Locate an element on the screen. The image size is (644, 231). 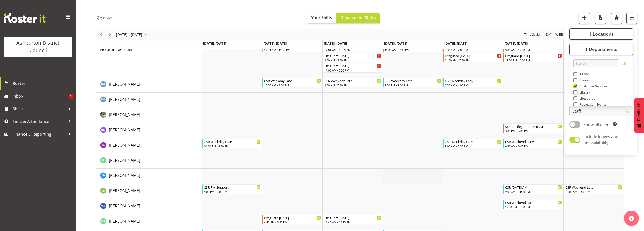
h4: Roster is located at coordinates (104, 18).